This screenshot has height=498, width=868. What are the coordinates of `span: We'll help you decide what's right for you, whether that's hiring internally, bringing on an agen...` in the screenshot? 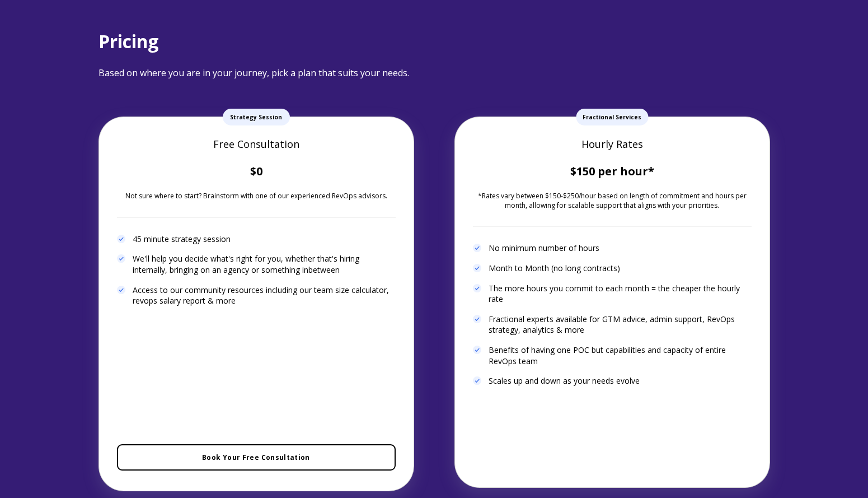 It's located at (264, 264).